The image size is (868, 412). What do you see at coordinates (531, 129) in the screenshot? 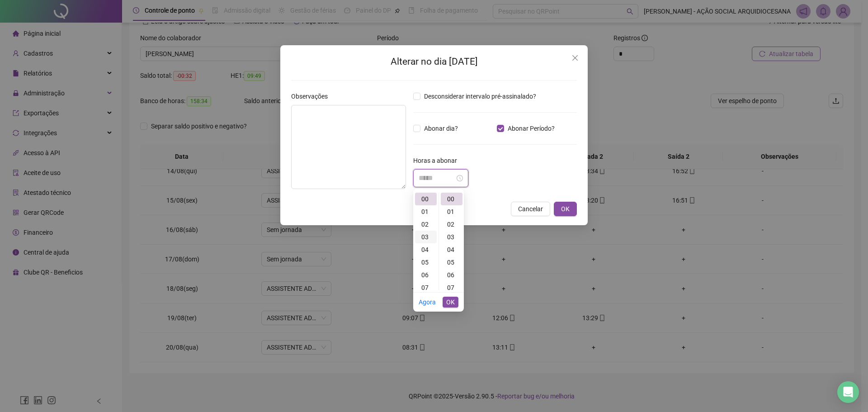
I see `span: Abonar Período?` at bounding box center [531, 129].